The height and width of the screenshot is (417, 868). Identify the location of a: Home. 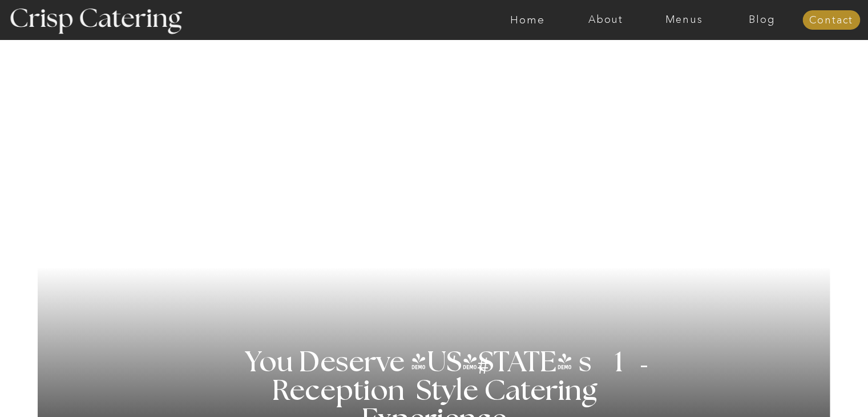
(527, 20).